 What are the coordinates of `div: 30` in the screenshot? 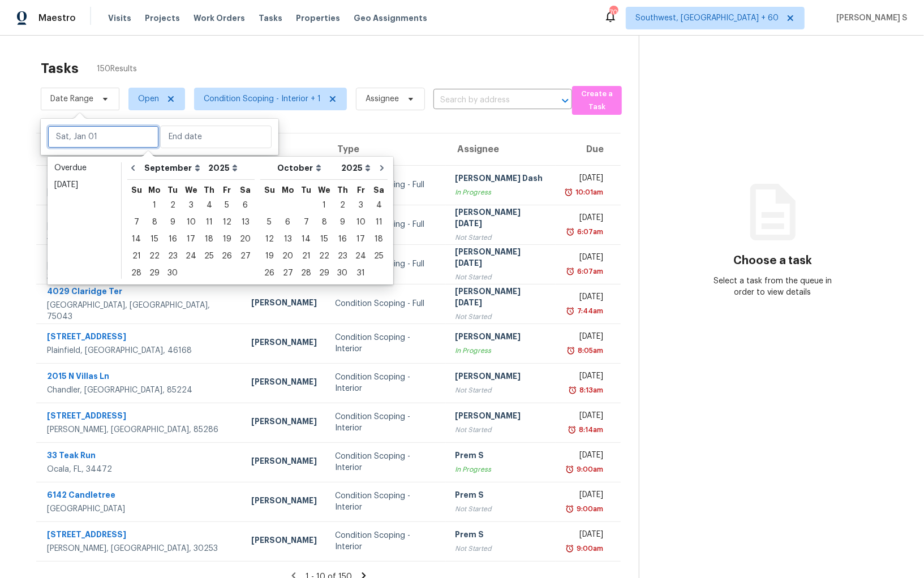 It's located at (342, 273).